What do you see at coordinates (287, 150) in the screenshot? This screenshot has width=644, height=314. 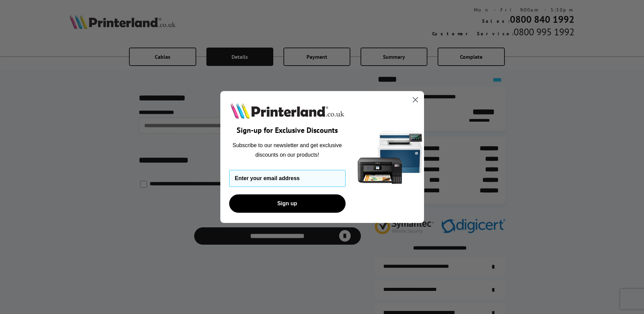 I see `span: Subscribe to our newsletter and get exclusive discounts on our products!` at bounding box center [287, 150].